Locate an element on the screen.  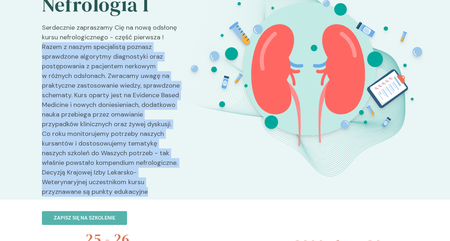
a: Zapisz się na szkolenie is located at coordinates (111, 214).